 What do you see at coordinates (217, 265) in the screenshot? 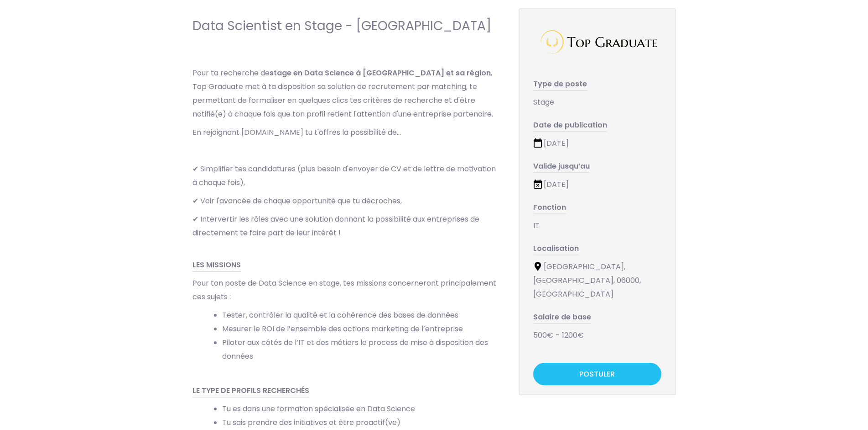
I see `span: LES MISSIONS` at bounding box center [217, 265].